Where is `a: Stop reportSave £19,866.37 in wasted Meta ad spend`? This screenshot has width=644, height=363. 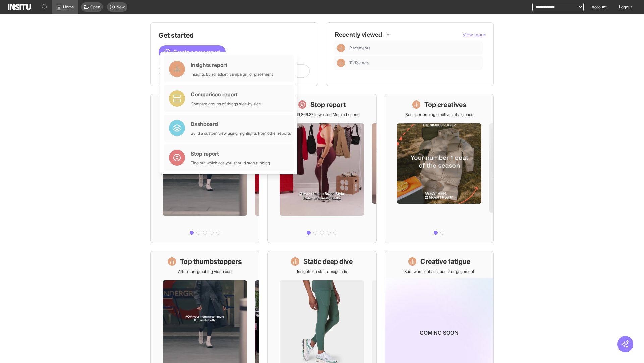 a: Stop reportSave £19,866.37 in wasted Meta ad spend is located at coordinates (322, 169).